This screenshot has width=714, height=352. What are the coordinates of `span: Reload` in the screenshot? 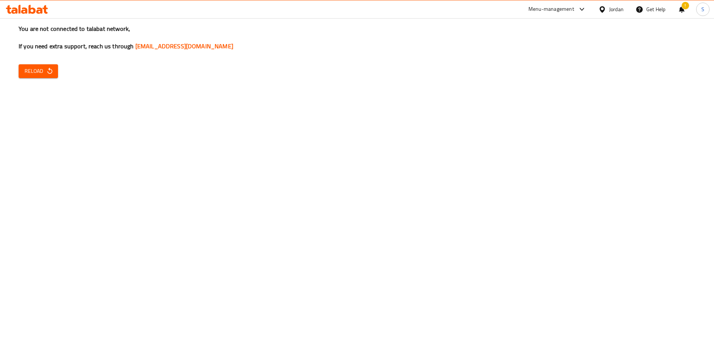 It's located at (38, 71).